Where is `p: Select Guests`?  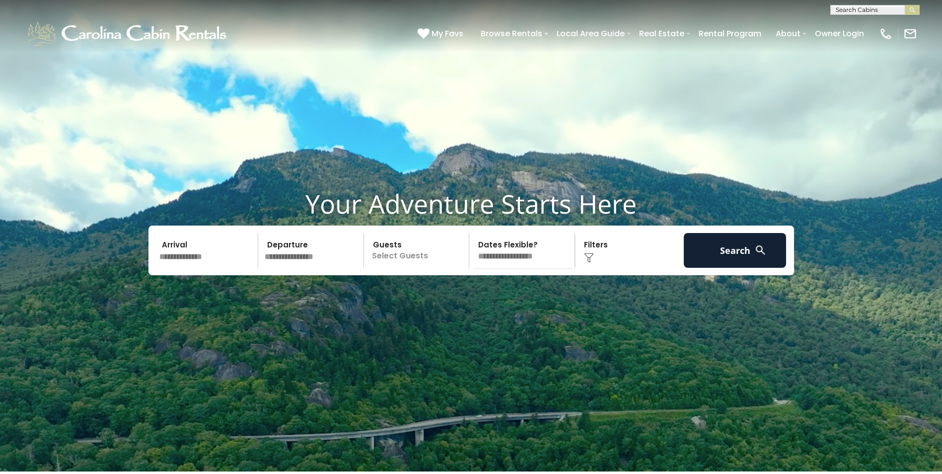 p: Select Guests is located at coordinates (418, 250).